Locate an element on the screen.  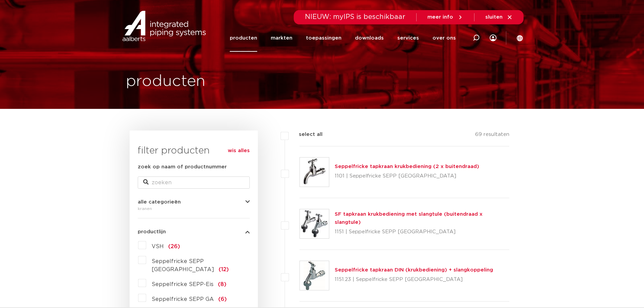
span: (8) is located at coordinates (222, 285).